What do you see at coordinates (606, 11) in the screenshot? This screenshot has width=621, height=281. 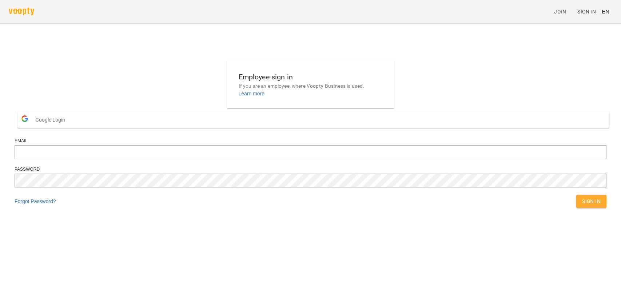 I see `span: EN` at bounding box center [606, 11].